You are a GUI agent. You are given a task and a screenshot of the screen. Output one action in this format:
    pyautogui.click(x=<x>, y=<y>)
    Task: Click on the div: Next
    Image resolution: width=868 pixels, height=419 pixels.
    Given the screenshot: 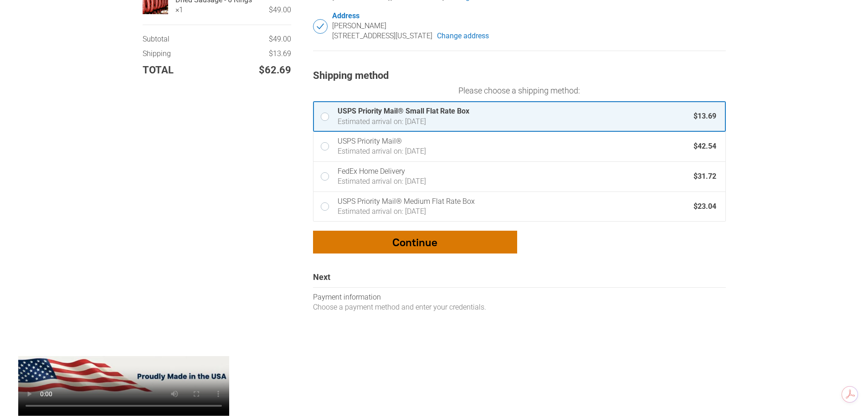 What is the action you would take?
    pyautogui.click(x=519, y=279)
    